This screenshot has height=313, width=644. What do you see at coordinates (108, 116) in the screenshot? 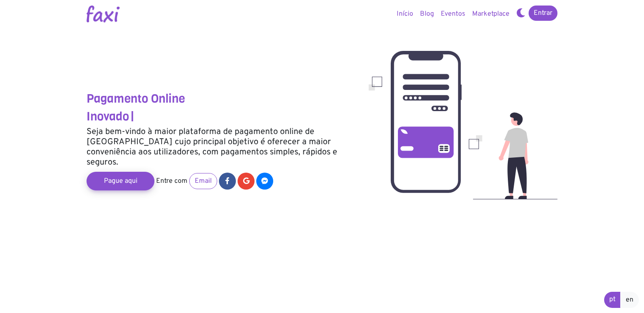
I see `span: Inovado` at bounding box center [108, 116].